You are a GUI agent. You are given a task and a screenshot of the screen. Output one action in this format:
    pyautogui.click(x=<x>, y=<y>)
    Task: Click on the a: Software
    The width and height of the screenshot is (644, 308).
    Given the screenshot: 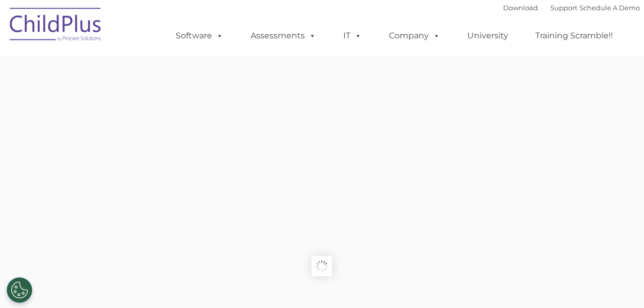 What is the action you would take?
    pyautogui.click(x=199, y=36)
    